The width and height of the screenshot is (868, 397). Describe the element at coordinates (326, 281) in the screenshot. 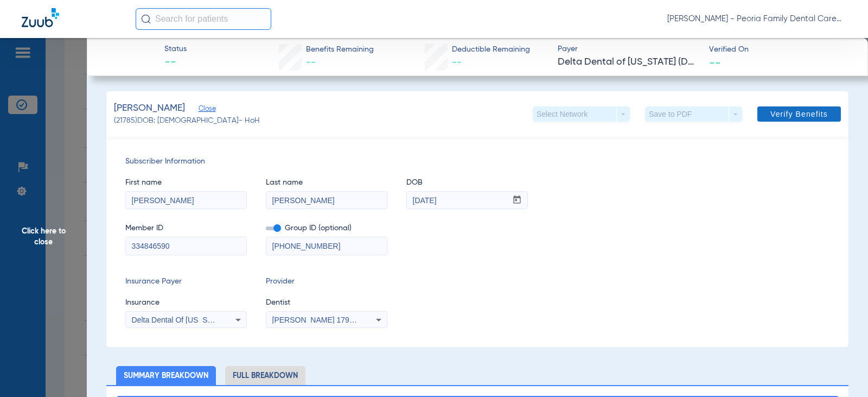

I see `span: Provider` at that location.